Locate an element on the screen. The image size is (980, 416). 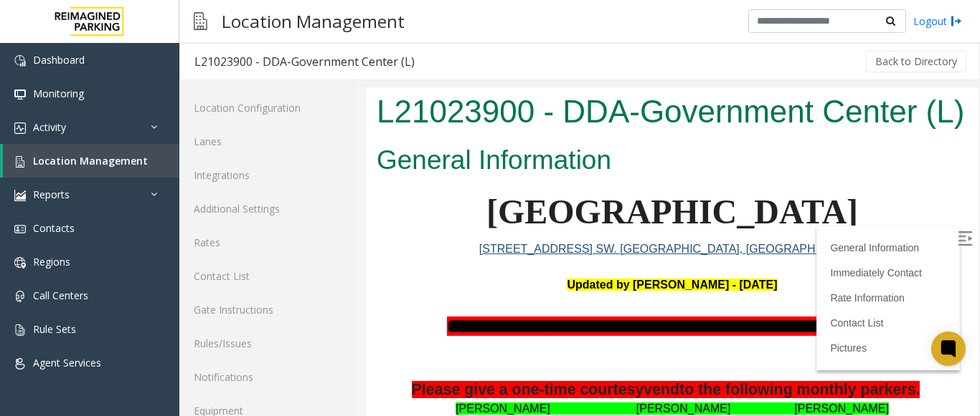
span: Regions is located at coordinates (52, 262).